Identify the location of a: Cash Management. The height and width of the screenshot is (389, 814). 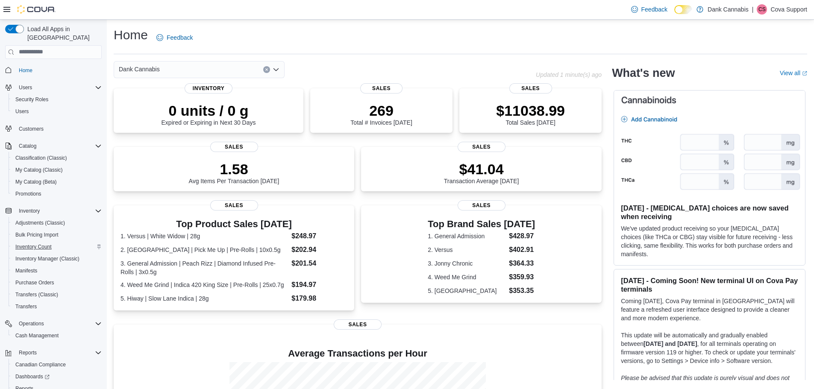
(37, 336).